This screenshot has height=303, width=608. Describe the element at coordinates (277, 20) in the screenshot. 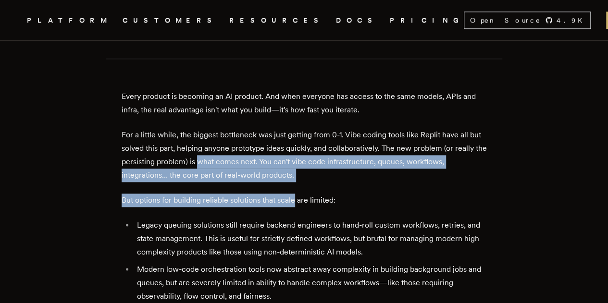

I see `button: RESOURCES` at that location.